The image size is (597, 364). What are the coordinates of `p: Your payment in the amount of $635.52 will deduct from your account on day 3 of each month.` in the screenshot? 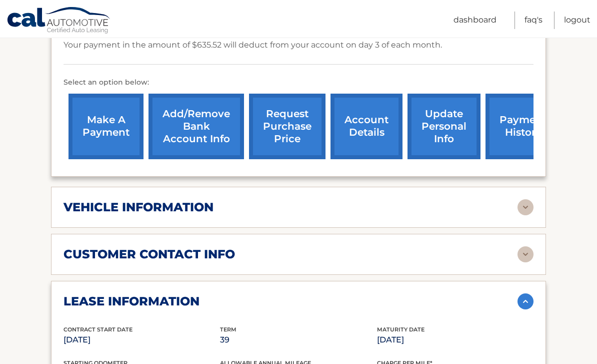 It's located at (252, 45).